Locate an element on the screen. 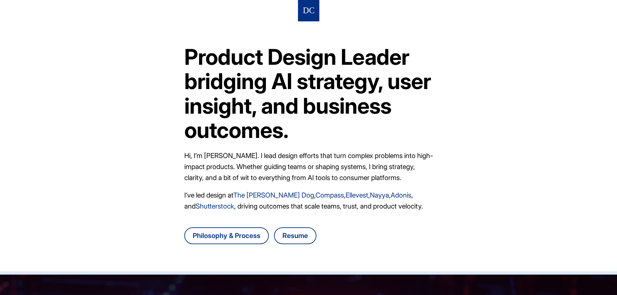  a: Adonis is located at coordinates (401, 195).